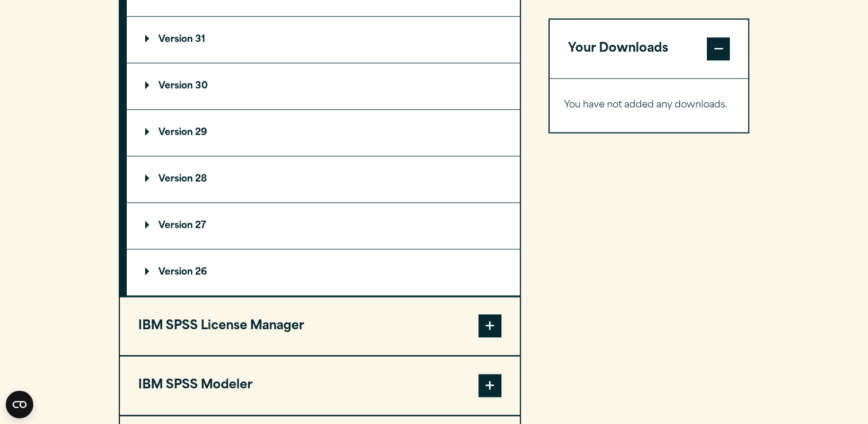 This screenshot has height=424, width=868. What do you see at coordinates (176, 179) in the screenshot?
I see `p: Version 28` at bounding box center [176, 179].